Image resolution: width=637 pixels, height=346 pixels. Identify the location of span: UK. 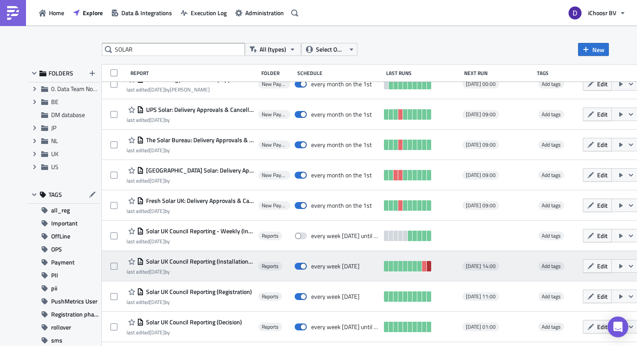
(55, 154).